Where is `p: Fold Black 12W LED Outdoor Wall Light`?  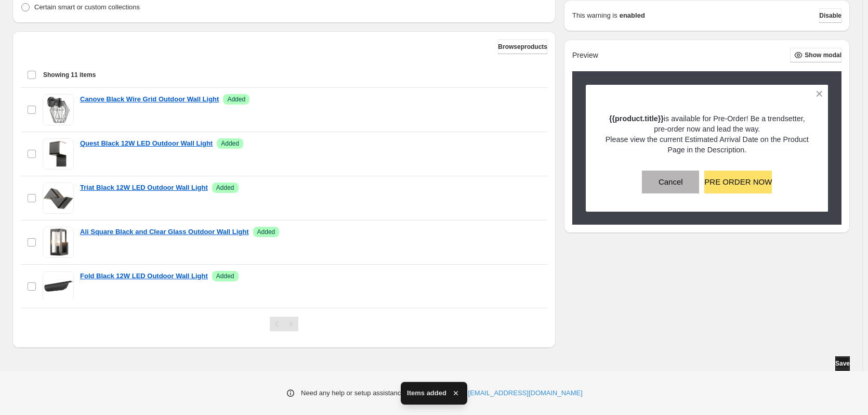
p: Fold Black 12W LED Outdoor Wall Light is located at coordinates (144, 276).